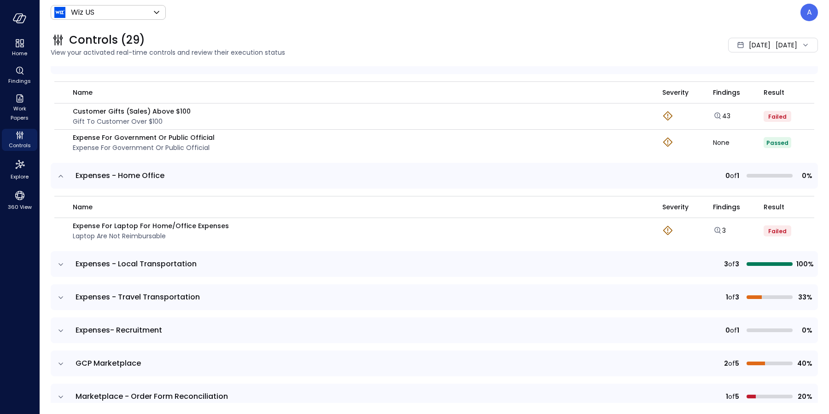 The height and width of the screenshot is (414, 829). Describe the element at coordinates (60, 12) in the screenshot. I see `img: Icon` at that location.